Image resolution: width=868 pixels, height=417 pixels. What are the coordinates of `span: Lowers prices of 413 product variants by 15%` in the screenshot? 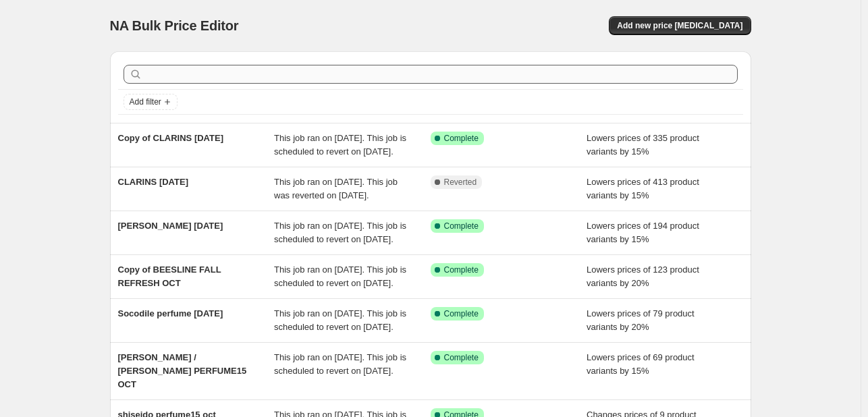 It's located at (642, 188).